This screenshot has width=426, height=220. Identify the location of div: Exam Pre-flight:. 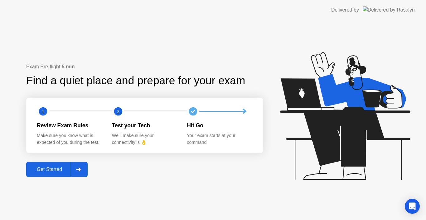
(145, 67).